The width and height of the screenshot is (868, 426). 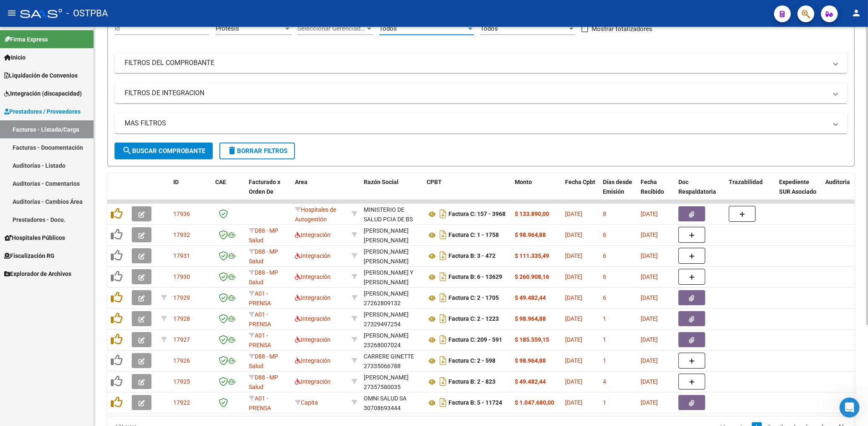 I want to click on div: 27252855381, so click(x=392, y=256).